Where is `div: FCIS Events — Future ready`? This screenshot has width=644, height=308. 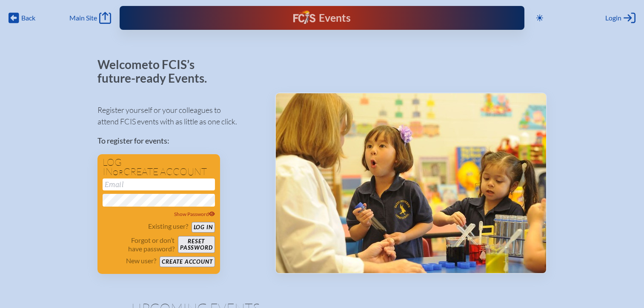 div: FCIS Events — Future ready is located at coordinates (322, 18).